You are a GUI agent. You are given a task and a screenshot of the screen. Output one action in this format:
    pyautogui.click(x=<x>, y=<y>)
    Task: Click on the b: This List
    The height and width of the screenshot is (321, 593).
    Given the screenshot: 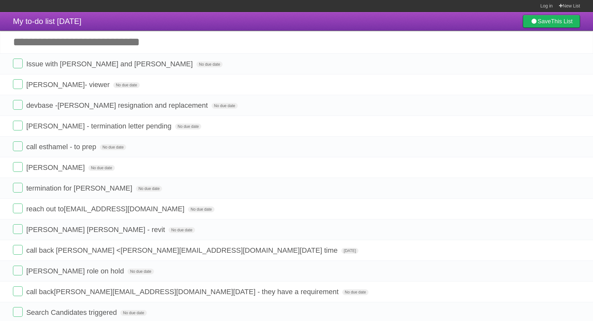 What is the action you would take?
    pyautogui.click(x=561, y=21)
    